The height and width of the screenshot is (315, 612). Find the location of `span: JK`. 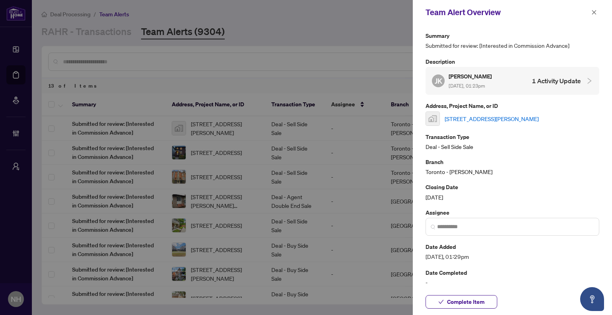

span: JK is located at coordinates (438, 81).